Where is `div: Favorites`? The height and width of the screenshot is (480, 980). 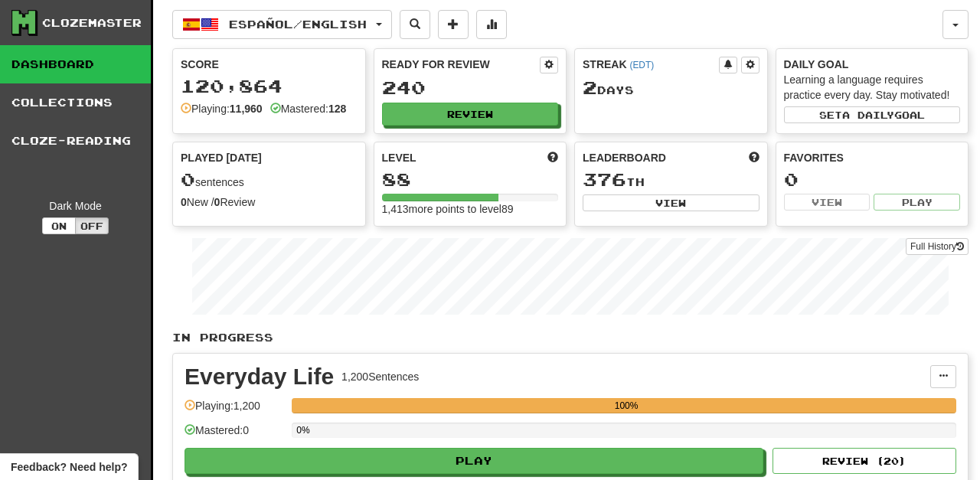 div: Favorites is located at coordinates (872, 157).